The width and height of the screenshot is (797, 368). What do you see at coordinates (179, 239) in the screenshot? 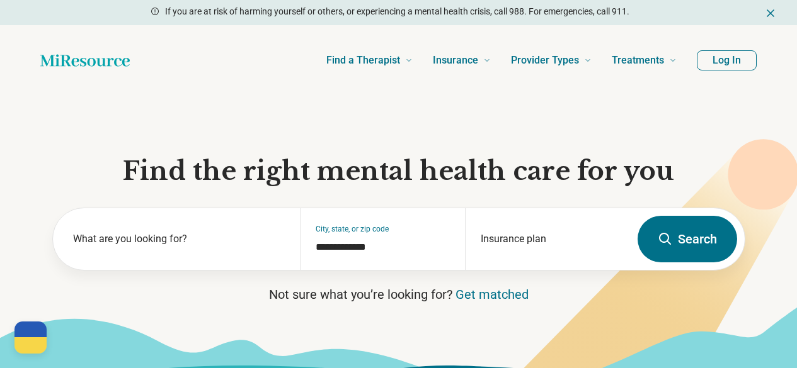
I see `label: What are you looking for?` at bounding box center [179, 239].